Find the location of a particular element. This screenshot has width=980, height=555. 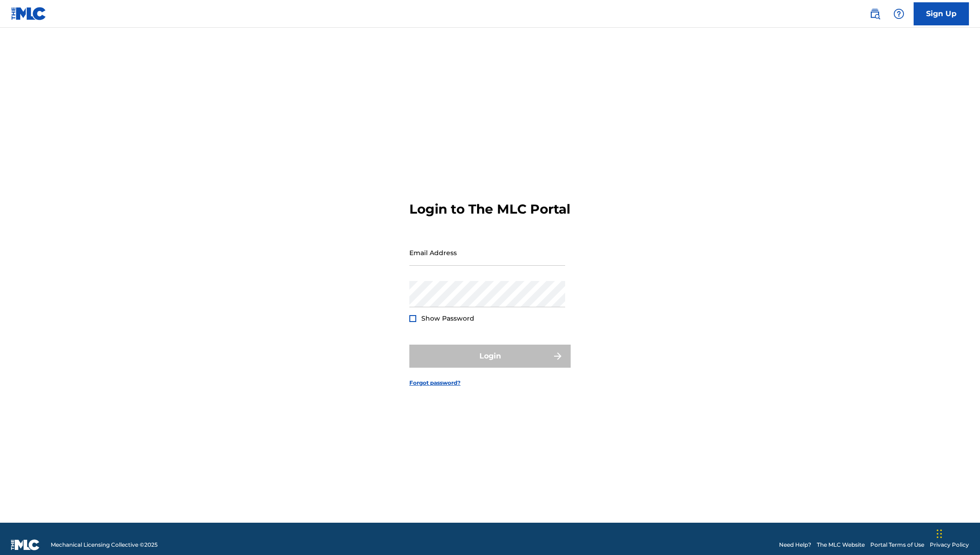

a: The MLC Website is located at coordinates (841, 545).